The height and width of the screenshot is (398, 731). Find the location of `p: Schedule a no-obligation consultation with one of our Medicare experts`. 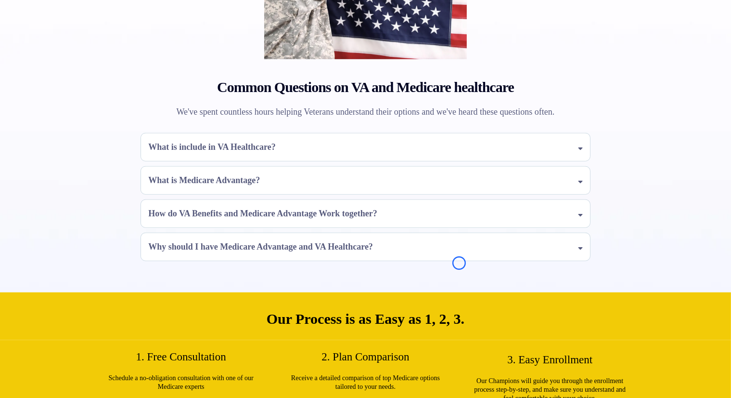

p: Schedule a no-obligation consultation with one of our Medicare experts is located at coordinates (181, 382).